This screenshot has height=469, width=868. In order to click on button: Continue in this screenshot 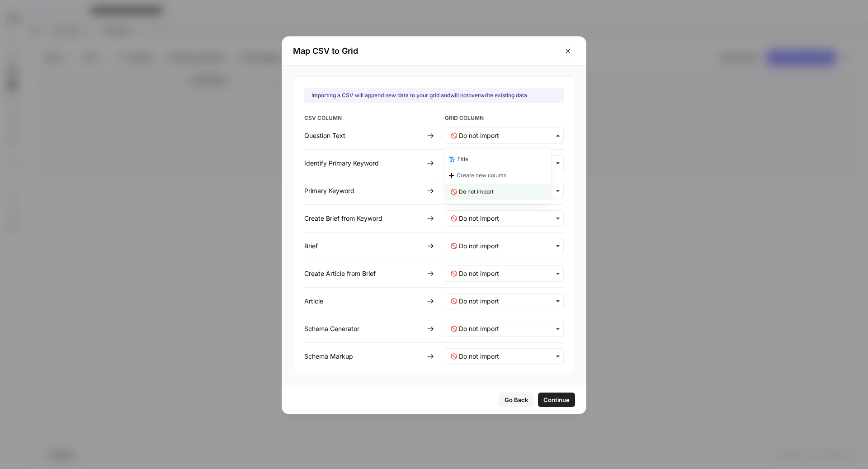, I will do `click(556, 400)`.